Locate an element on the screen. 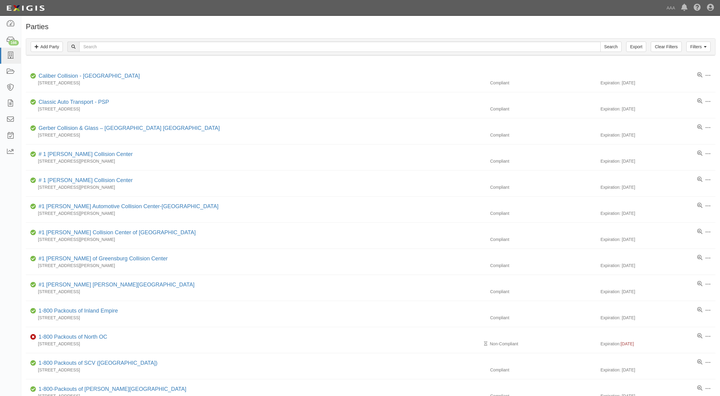  div: Expiration: is located at coordinates (658, 344).